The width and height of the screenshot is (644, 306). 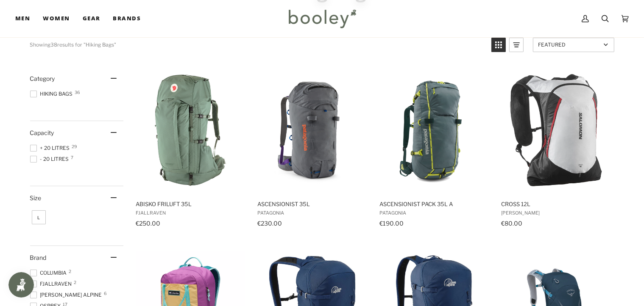 What do you see at coordinates (55, 45) in the screenshot?
I see `b: 38` at bounding box center [55, 45].